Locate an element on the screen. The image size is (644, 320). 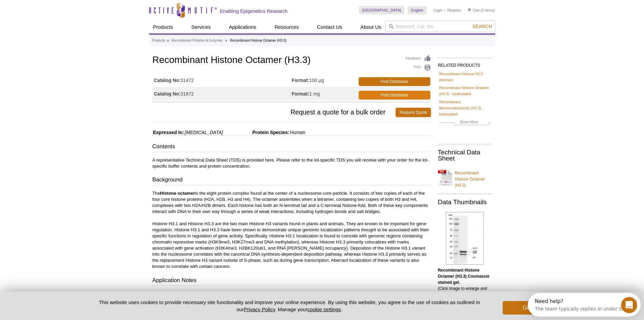
li: (0 items) is located at coordinates (481, 10).